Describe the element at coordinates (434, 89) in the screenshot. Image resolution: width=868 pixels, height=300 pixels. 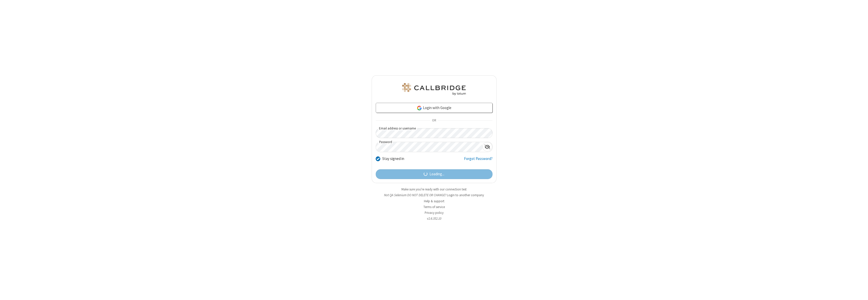
I see `img: QA Selenium DO NOT DELETE OR CHANGE` at that location.